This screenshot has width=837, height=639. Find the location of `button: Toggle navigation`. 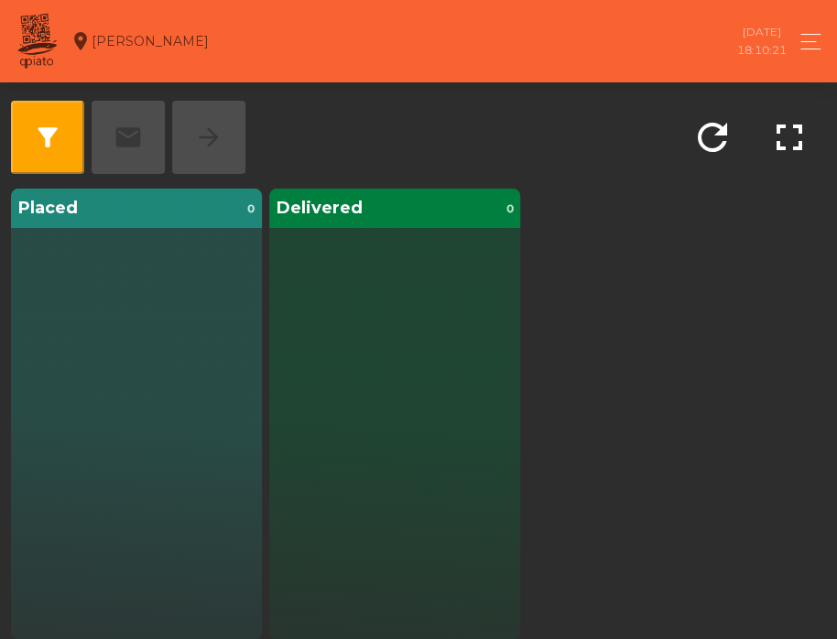

button: Toggle navigation is located at coordinates (805, 41).